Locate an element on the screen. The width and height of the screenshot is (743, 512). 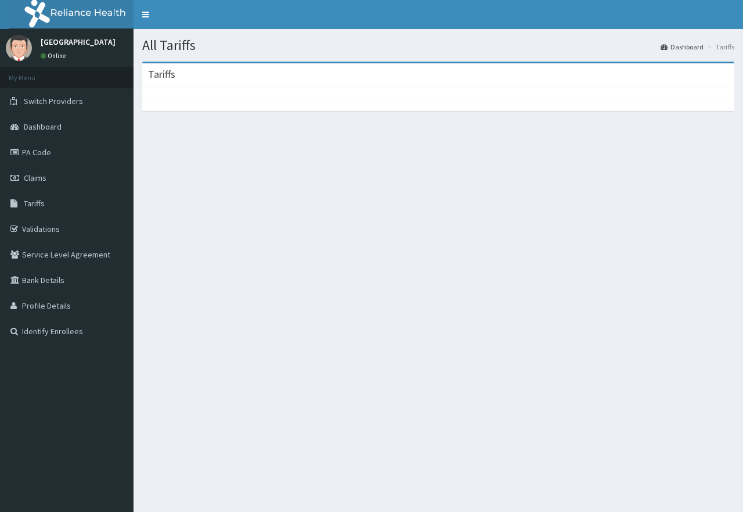
h1: All Tariffs is located at coordinates (438, 45).